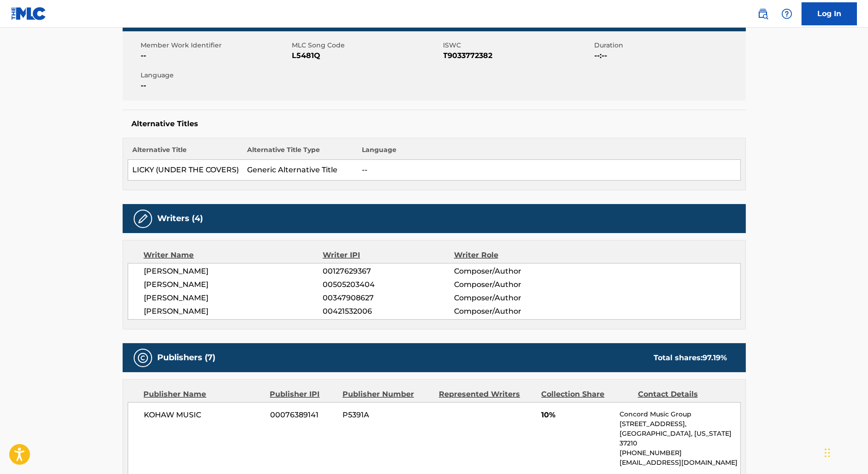 The height and width of the screenshot is (474, 868). Describe the element at coordinates (300, 170) in the screenshot. I see `td: Generic Alternative Title` at that location.